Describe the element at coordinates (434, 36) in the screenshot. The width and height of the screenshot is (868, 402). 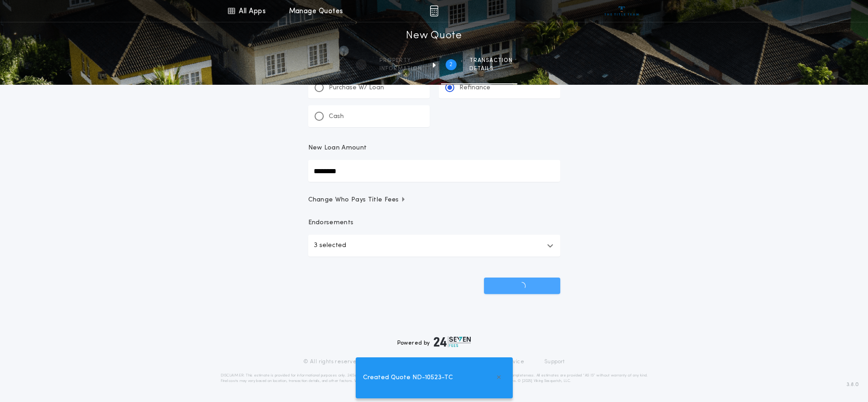
I see `h1: New Quote` at that location.